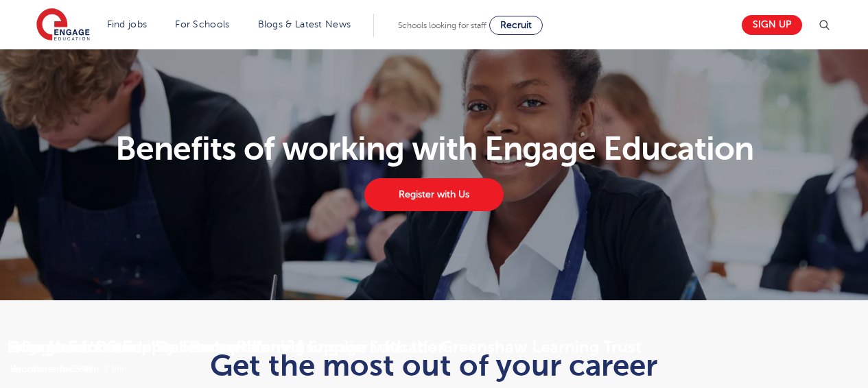 The width and height of the screenshot is (868, 388). Describe the element at coordinates (516, 25) in the screenshot. I see `span: Recruit` at that location.